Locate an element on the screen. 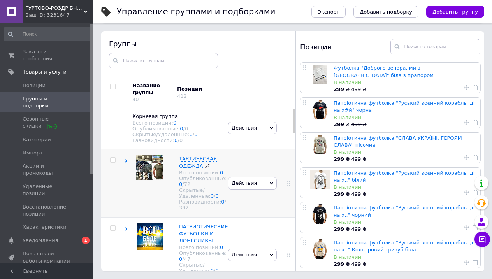  div: Позиции is located at coordinates (345, 47).